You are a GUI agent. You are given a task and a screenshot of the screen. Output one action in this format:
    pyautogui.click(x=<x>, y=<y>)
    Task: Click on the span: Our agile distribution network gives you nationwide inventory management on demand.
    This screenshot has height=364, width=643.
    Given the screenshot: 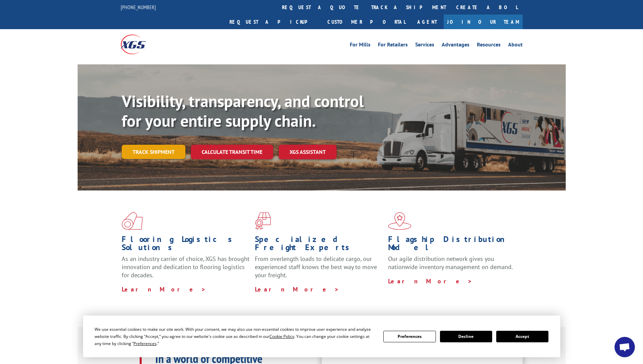 What is the action you would take?
    pyautogui.click(x=450, y=262)
    